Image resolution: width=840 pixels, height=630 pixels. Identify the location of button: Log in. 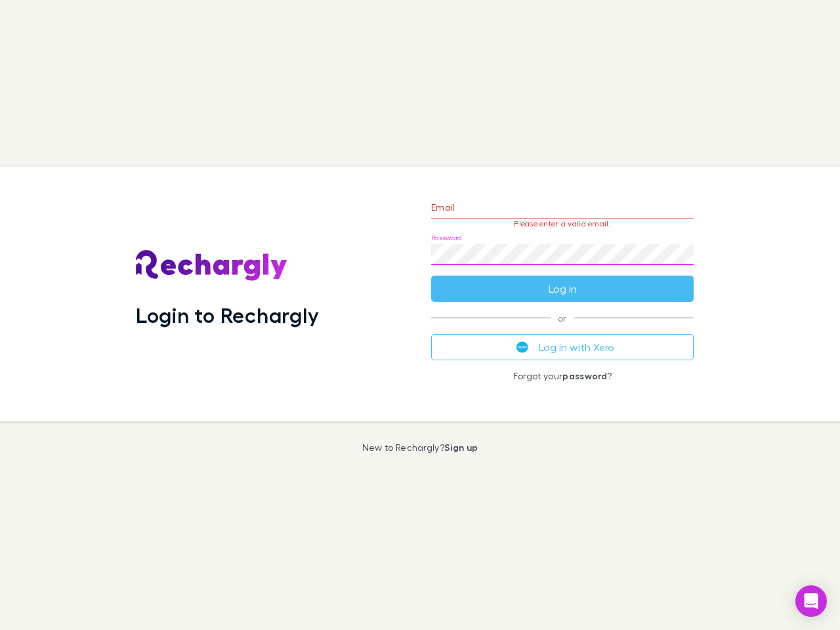
(562, 289).